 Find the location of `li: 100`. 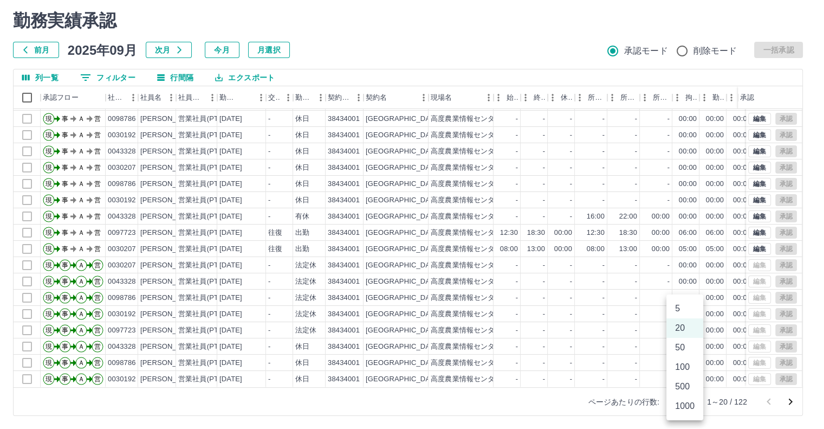

li: 100 is located at coordinates (685, 367).